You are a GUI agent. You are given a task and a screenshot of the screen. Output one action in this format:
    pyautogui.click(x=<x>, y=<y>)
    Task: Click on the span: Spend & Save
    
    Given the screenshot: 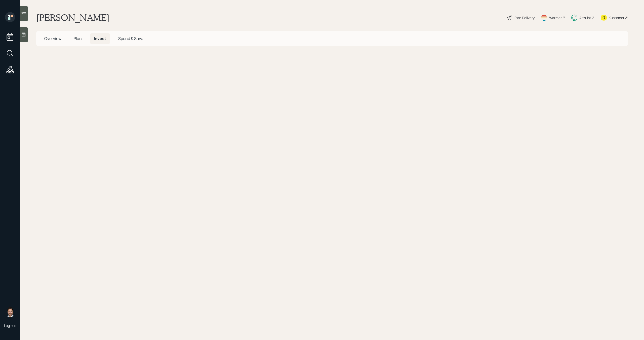 What is the action you would take?
    pyautogui.click(x=130, y=39)
    